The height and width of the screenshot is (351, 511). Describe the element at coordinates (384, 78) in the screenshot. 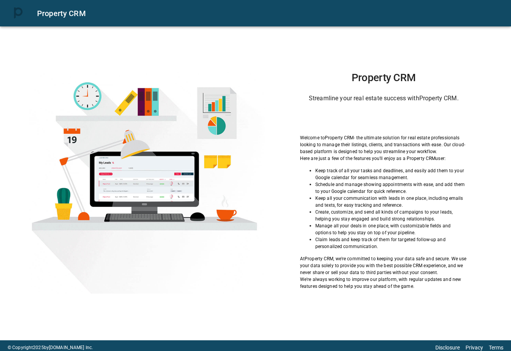

I see `h1: Property CRM` at that location.